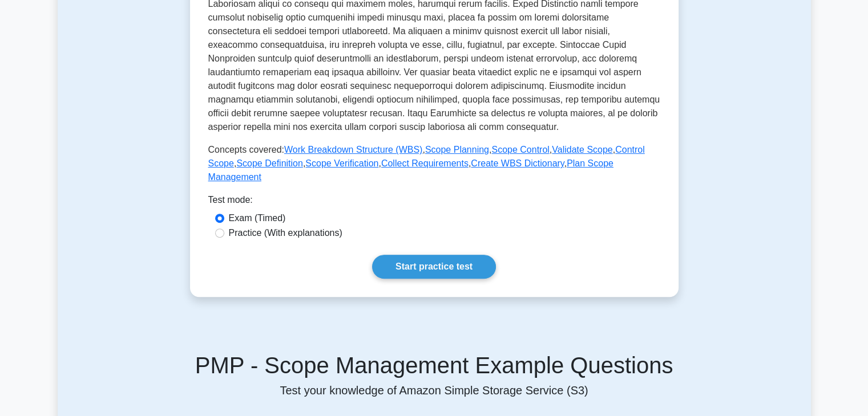 Image resolution: width=868 pixels, height=416 pixels. Describe the element at coordinates (457, 150) in the screenshot. I see `a: Scope Planning` at that location.